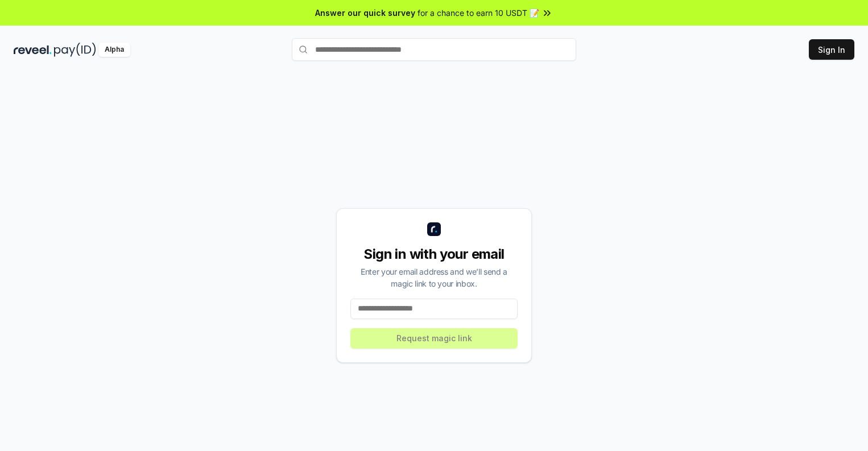 This screenshot has width=868, height=451. I want to click on div: Alpha, so click(114, 49).